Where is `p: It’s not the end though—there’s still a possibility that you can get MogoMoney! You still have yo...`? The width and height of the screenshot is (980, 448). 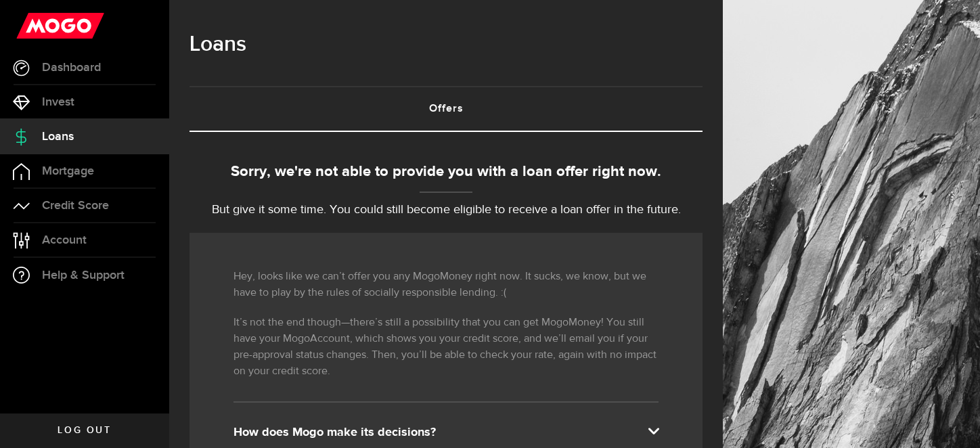
p: It’s not the end though—there’s still a possibility that you can get MogoMoney! You still have yo... is located at coordinates (446, 347).